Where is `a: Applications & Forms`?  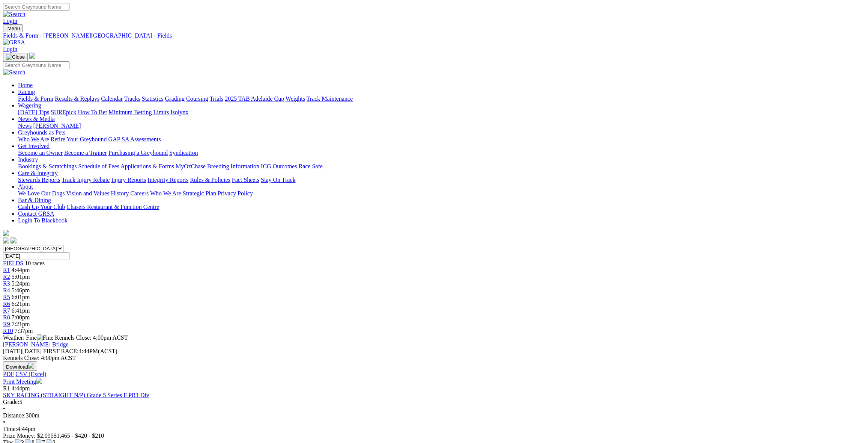
a: Applications & Forms is located at coordinates (147, 166).